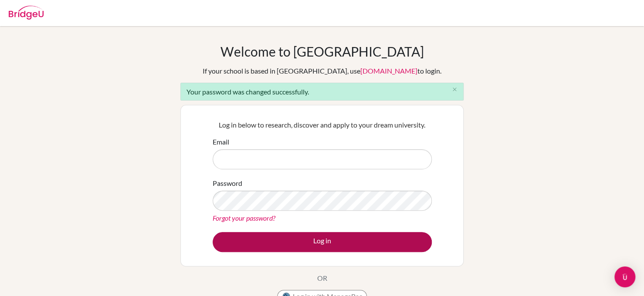  Describe the element at coordinates (322, 278) in the screenshot. I see `p: OR` at that location.